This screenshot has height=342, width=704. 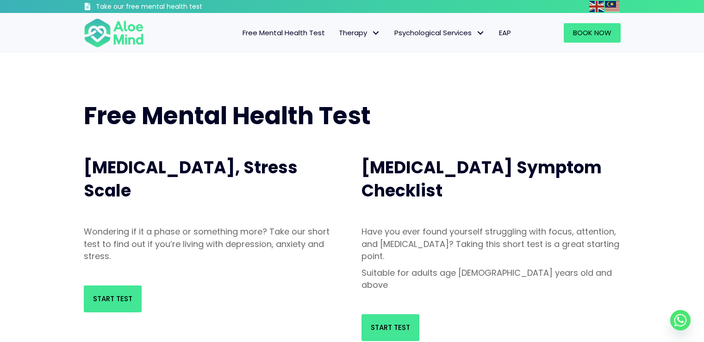 I want to click on a: English, so click(x=598, y=6).